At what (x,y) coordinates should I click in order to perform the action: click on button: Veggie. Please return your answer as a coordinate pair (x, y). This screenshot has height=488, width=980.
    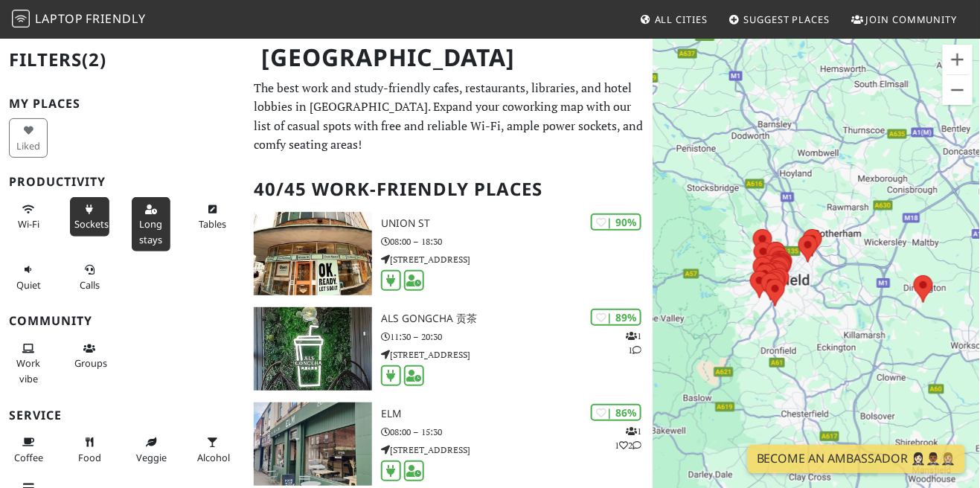
    Looking at the image, I should click on (151, 449).